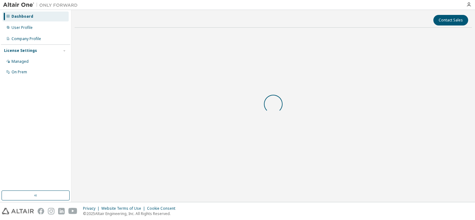  Describe the element at coordinates (41, 211) in the screenshot. I see `img: facebook.svg` at that location.